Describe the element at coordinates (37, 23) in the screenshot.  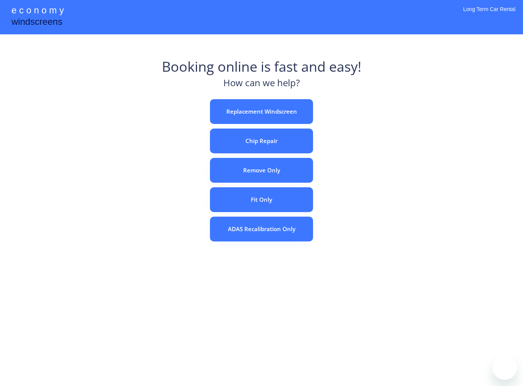
I see `div: windscreens` at that location.